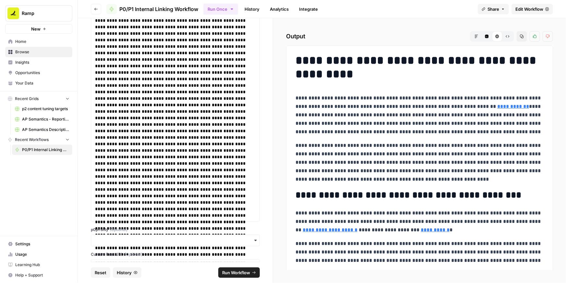  What do you see at coordinates (494, 9) in the screenshot?
I see `button: Share` at bounding box center [494, 9].